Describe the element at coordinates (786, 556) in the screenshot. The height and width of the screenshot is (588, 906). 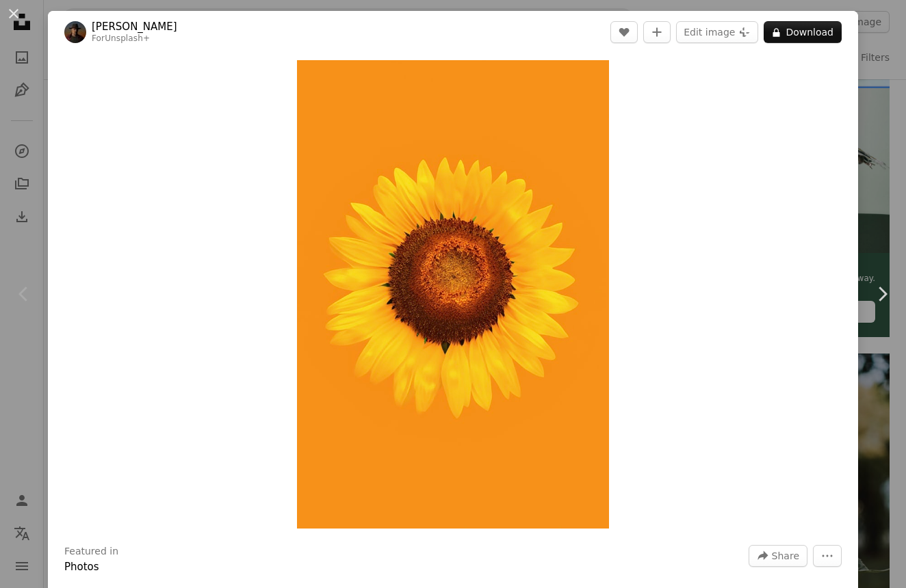
I see `span: Share` at that location.